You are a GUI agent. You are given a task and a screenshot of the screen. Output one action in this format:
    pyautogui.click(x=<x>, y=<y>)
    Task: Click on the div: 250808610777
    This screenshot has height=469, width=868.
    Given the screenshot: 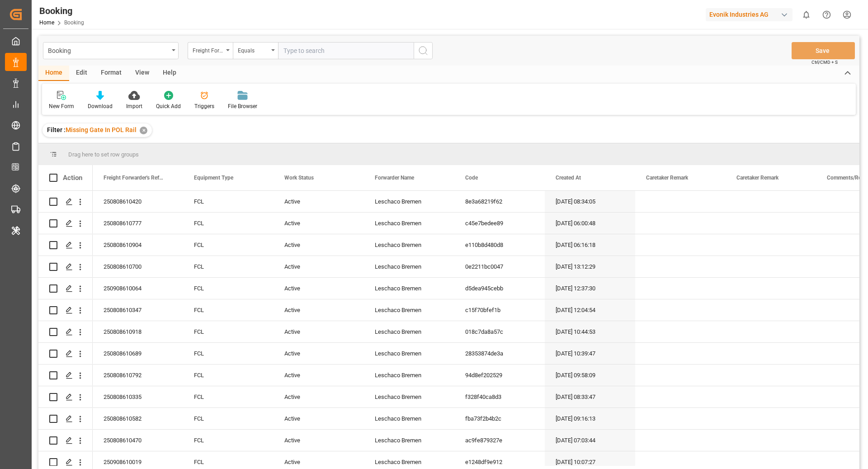 What is the action you would take?
    pyautogui.click(x=138, y=223)
    